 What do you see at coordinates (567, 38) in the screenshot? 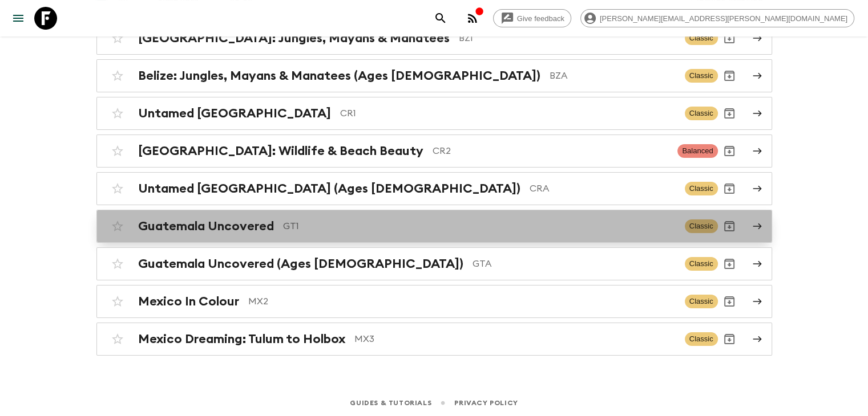
I see `p: BZ1` at bounding box center [567, 38].